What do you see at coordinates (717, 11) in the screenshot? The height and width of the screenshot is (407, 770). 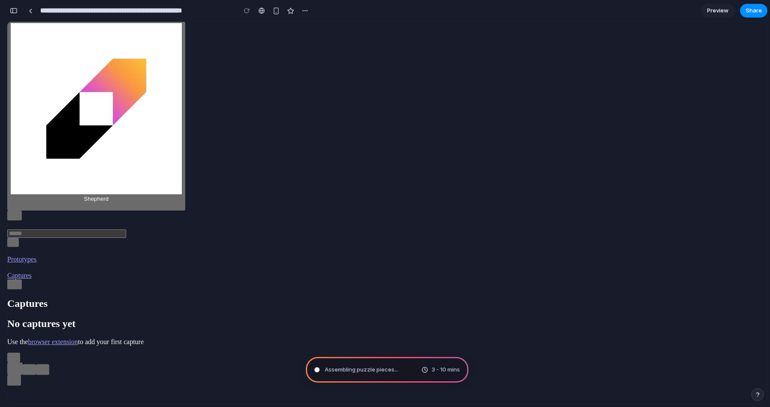 I see `span: Preview` at bounding box center [717, 11].